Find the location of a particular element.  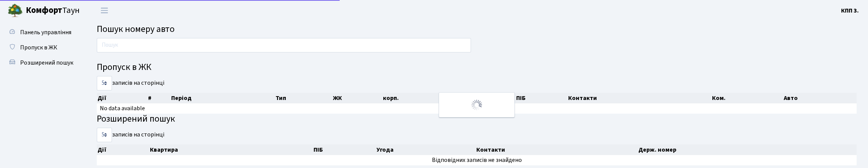

th: корп. is located at coordinates (423, 98).